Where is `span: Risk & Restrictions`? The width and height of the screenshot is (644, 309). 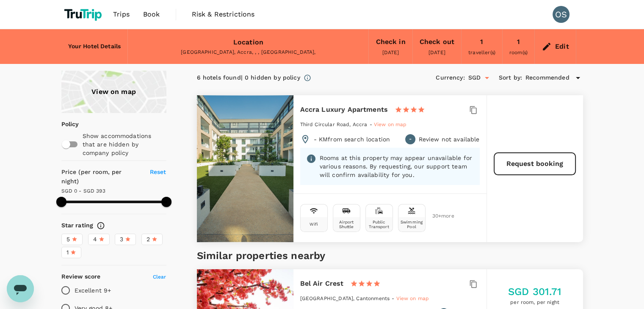 span: Risk & Restrictions is located at coordinates (223, 14).